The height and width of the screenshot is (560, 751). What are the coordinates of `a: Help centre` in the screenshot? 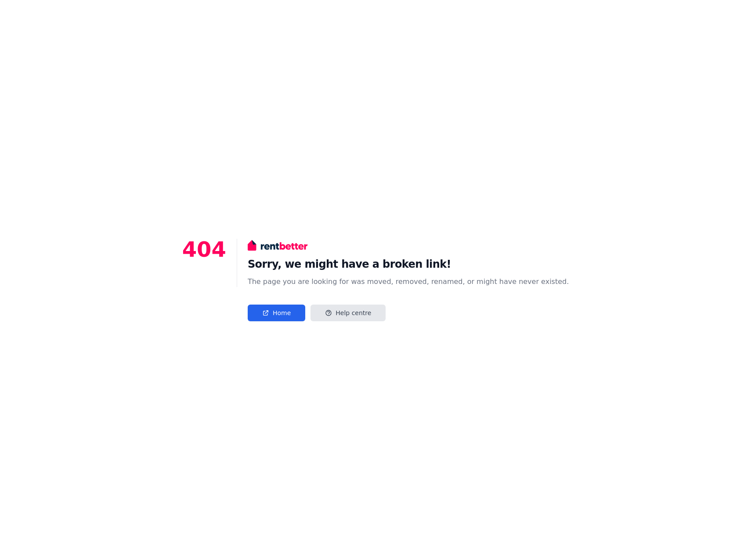 It's located at (348, 313).